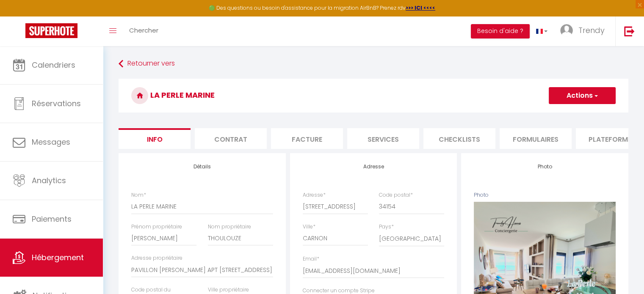 The height and width of the screenshot is (294, 644). Describe the element at coordinates (481, 195) in the screenshot. I see `label: Photo` at that location.